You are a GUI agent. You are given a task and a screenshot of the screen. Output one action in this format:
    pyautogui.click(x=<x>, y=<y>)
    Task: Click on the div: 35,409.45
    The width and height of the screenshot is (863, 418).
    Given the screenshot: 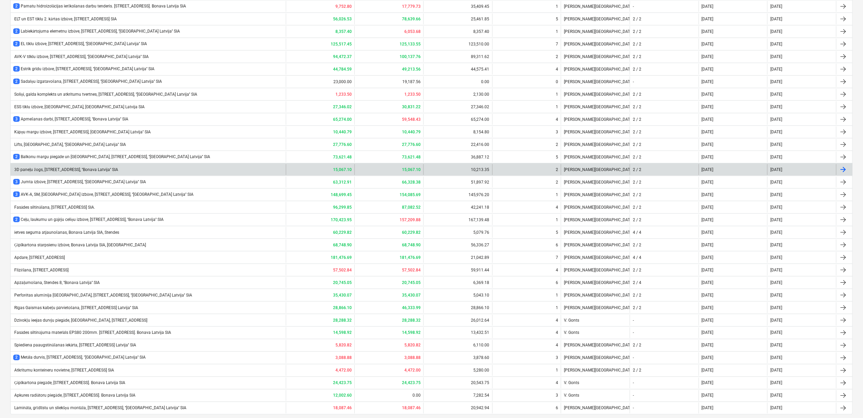 What is the action you would take?
    pyautogui.click(x=458, y=6)
    